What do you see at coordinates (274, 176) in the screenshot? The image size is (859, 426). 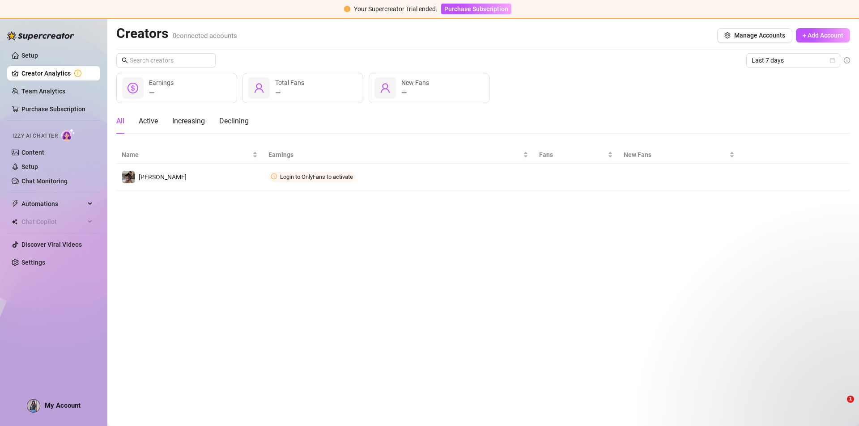 I see `span: clock-circle` at bounding box center [274, 176].